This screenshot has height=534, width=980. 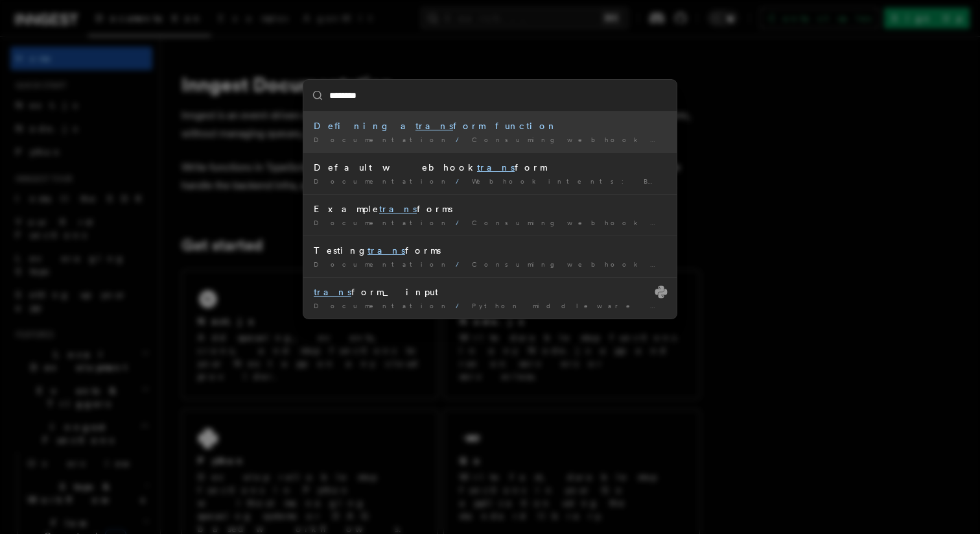 I want to click on div: Testing forms, so click(x=490, y=250).